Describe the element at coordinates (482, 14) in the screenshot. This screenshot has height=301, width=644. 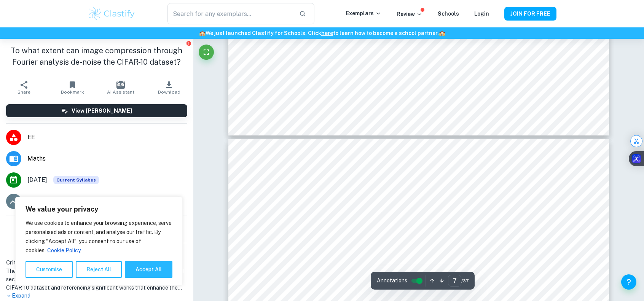
I see `a: Login` at that location.